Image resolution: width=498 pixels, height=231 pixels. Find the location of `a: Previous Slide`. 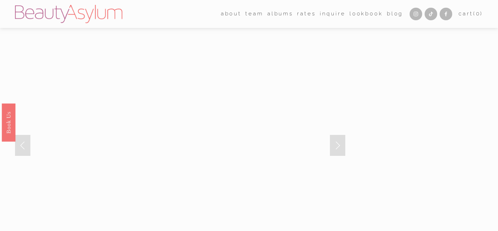

a: Previous Slide is located at coordinates (23, 145).